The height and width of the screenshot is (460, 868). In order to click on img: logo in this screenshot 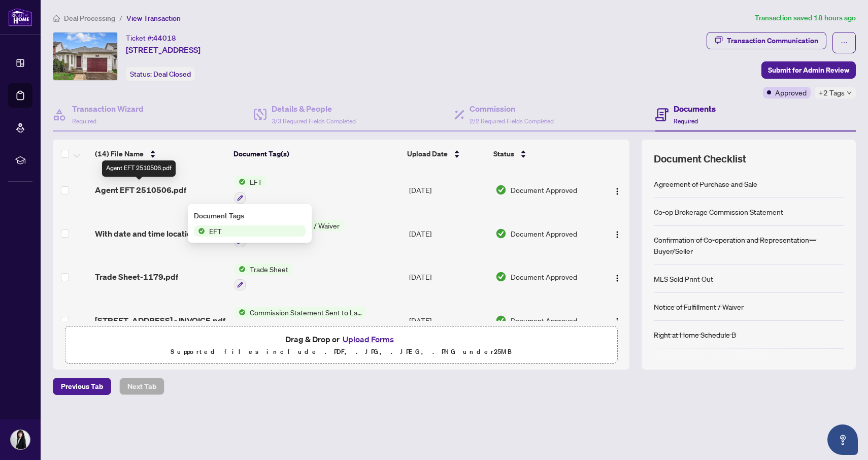, I will do `click(20, 17)`.